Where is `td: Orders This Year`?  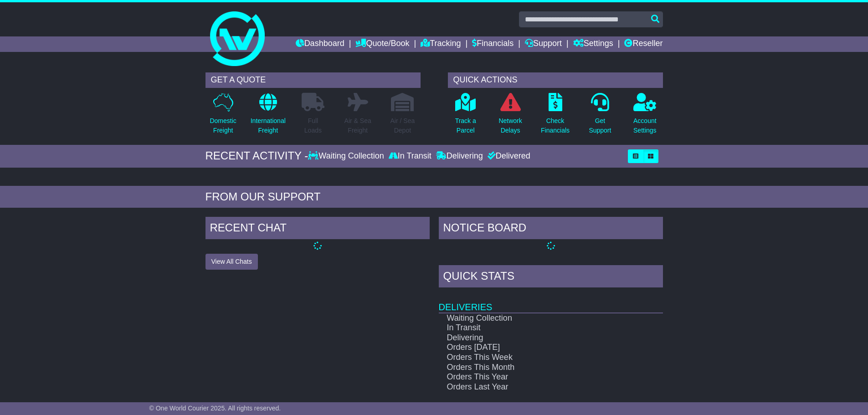 td: Orders This Year is located at coordinates (534, 377).